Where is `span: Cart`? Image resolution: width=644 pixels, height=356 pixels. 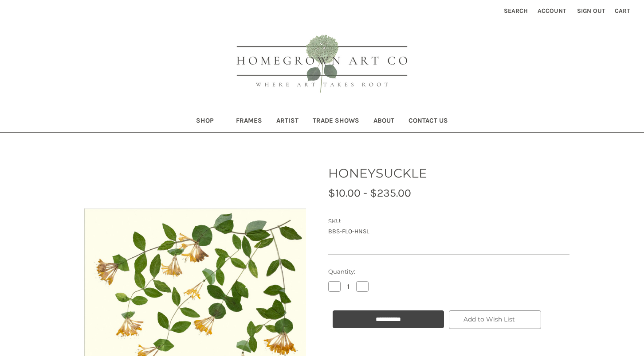
span: Cart is located at coordinates (622, 10).